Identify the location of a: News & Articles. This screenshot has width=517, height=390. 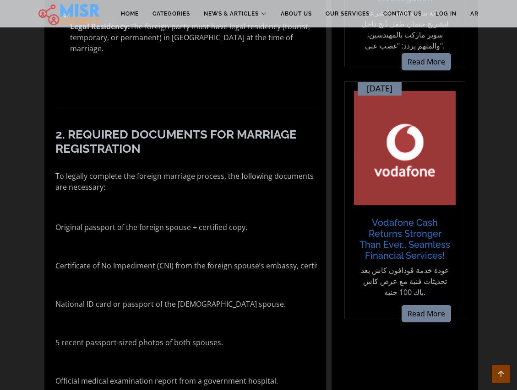
(235, 14).